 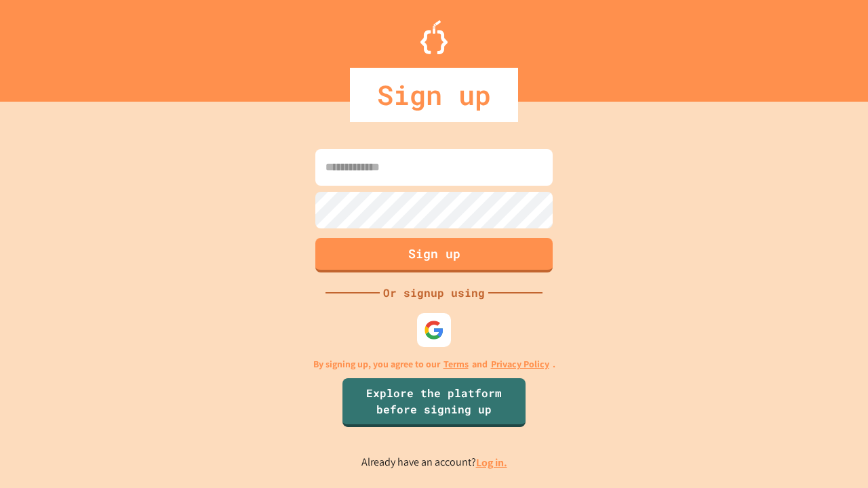 I want to click on a: Privacy Policy, so click(x=520, y=364).